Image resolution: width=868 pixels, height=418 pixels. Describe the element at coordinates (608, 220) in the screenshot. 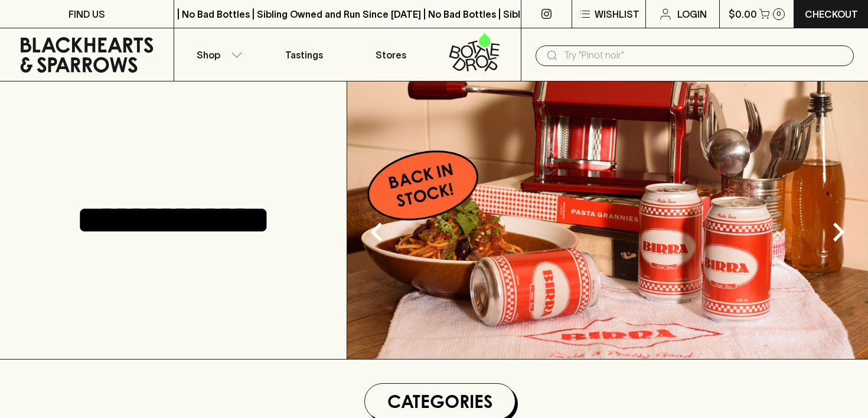

I see `img: optimise` at that location.